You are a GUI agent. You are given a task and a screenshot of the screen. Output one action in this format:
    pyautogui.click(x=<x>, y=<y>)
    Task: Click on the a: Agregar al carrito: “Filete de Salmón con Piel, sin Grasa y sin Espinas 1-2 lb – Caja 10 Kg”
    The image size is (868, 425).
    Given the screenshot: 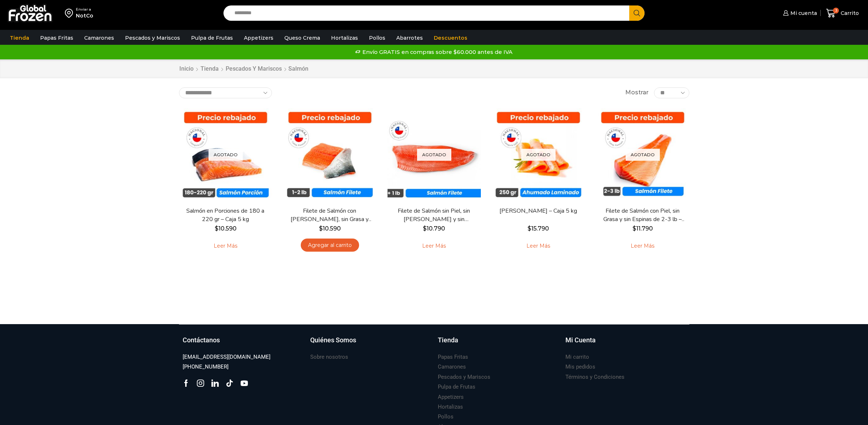 What is the action you would take?
    pyautogui.click(x=330, y=245)
    